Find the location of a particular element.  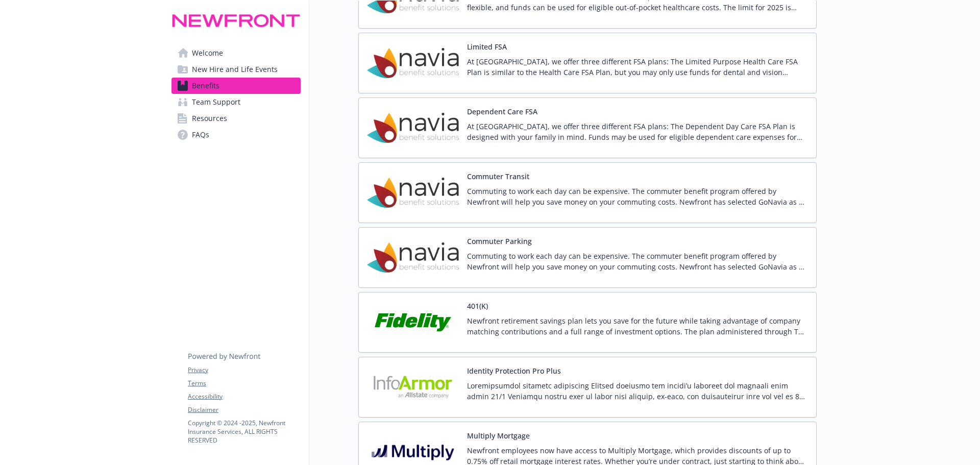

button: Identity Protection Pro Plus is located at coordinates (514, 370).